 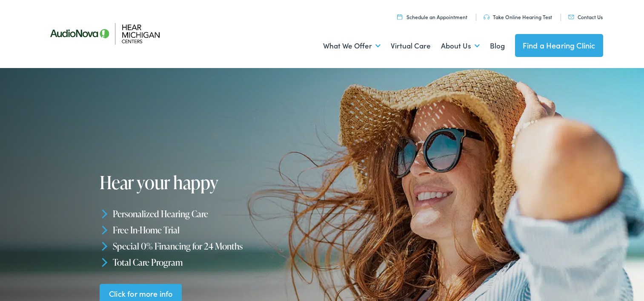 I want to click on h1: Hear your happy, so click(x=212, y=183).